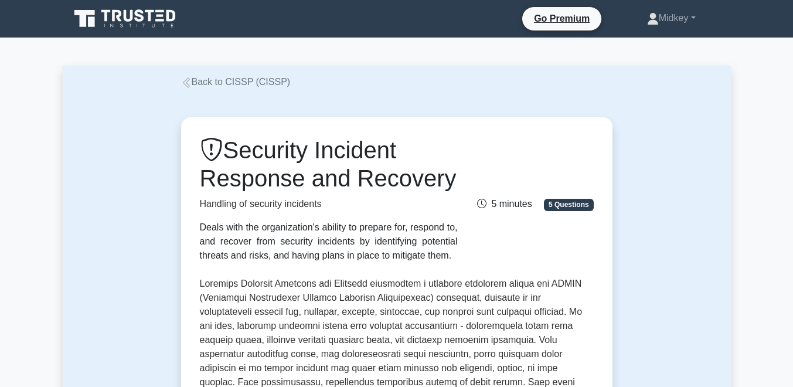 This screenshot has height=387, width=793. I want to click on span: 5 minutes, so click(504, 203).